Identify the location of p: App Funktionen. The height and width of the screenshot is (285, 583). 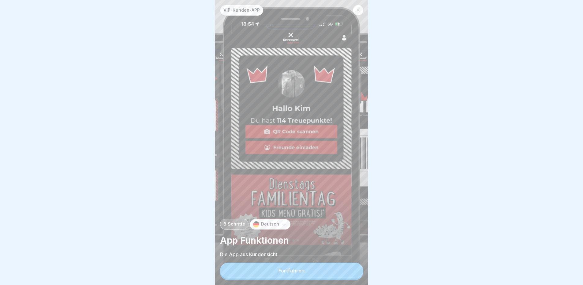
(292, 240).